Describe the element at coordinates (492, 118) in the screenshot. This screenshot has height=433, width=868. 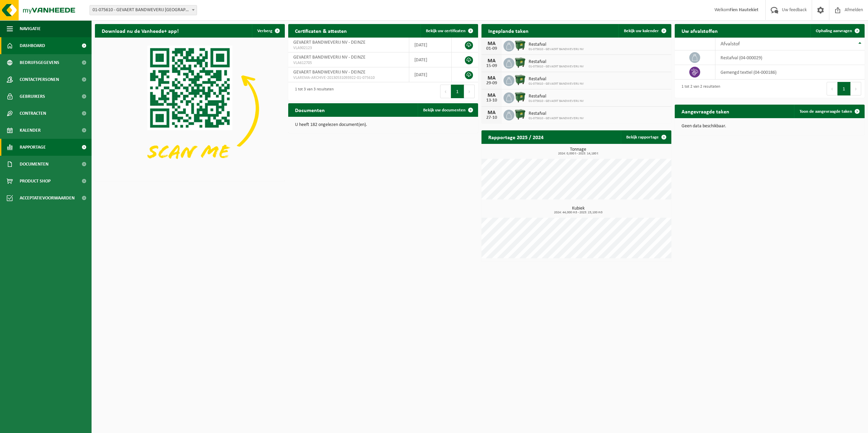
I see `div: 27-10` at that location.